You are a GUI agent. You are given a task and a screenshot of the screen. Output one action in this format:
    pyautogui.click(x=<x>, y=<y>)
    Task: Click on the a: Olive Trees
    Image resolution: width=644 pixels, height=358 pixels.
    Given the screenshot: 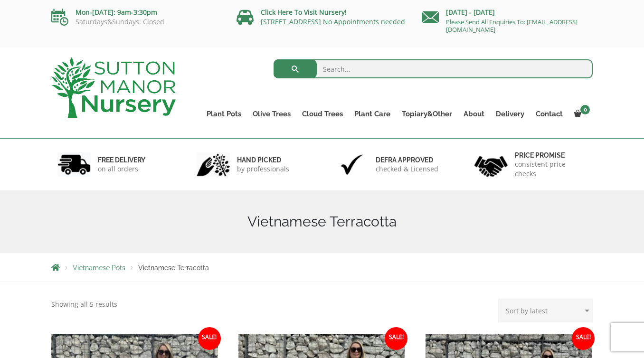 What is the action you would take?
    pyautogui.click(x=271, y=114)
    